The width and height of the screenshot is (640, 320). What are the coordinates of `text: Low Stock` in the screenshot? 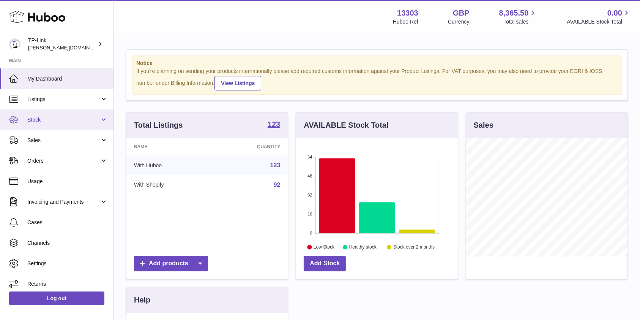 It's located at (324, 247).